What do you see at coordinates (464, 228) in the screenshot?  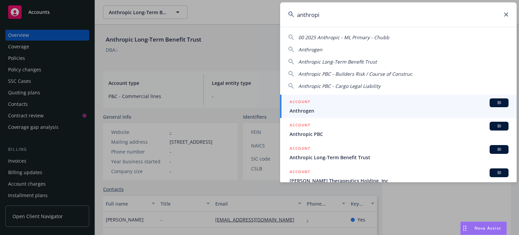 I see `div: Drag to move` at bounding box center [464, 228].